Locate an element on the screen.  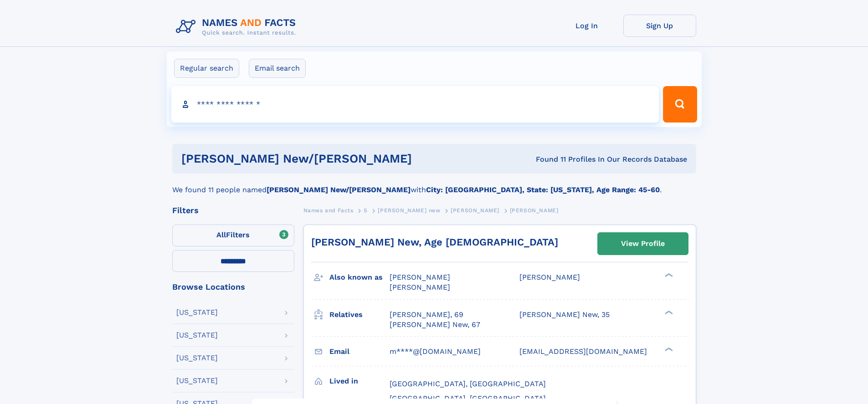
label: Filters is located at coordinates (234, 235).